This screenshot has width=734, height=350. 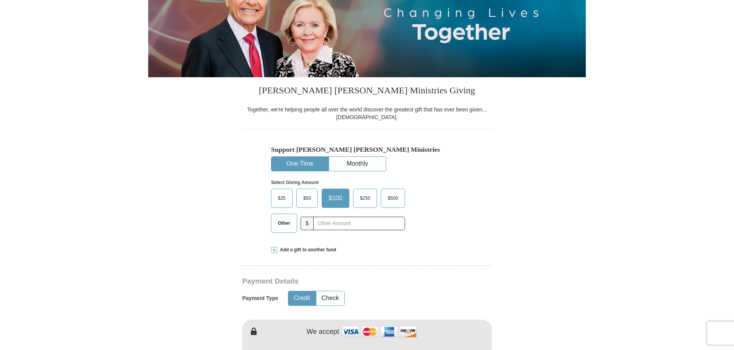 I want to click on button: Check, so click(x=330, y=298).